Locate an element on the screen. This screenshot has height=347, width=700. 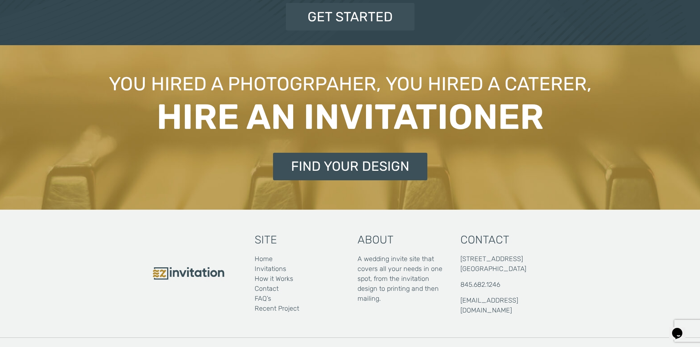
a: Get Started is located at coordinates (350, 17).